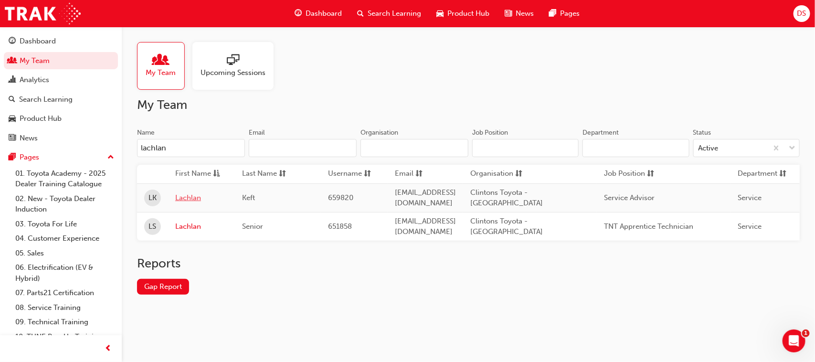 Image resolution: width=815 pixels, height=362 pixels. Describe the element at coordinates (111, 158) in the screenshot. I see `span: up-icon` at that location.